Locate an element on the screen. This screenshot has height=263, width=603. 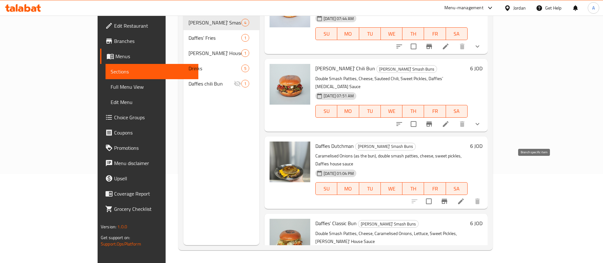
span: Menu disclaimer is located at coordinates (154, 163).